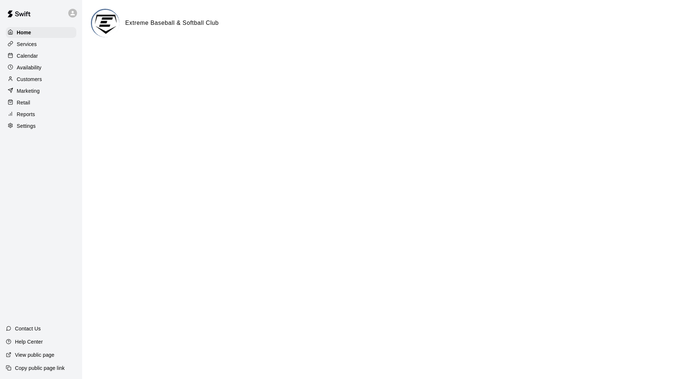  Describe the element at coordinates (40, 368) in the screenshot. I see `p: Copy public page link` at that location.